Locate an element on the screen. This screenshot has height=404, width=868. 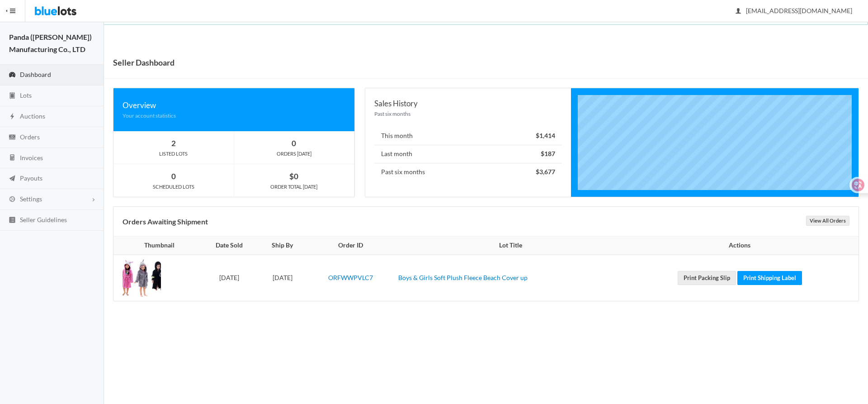
li: Past six months is located at coordinates (468, 172).